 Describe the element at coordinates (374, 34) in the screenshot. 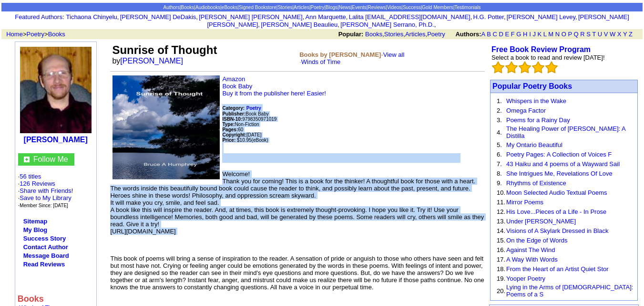

I see `a: Books` at that location.